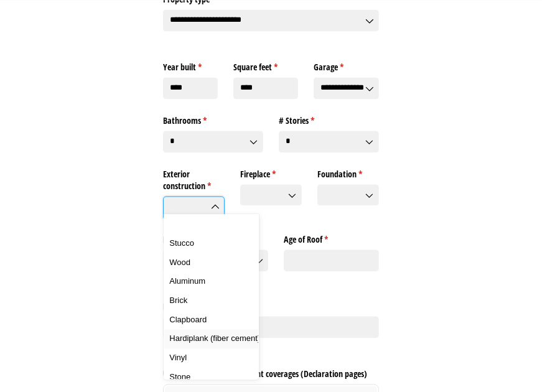 This screenshot has width=542, height=392. What do you see at coordinates (187, 281) in the screenshot?
I see `span: Aluminum` at bounding box center [187, 281].